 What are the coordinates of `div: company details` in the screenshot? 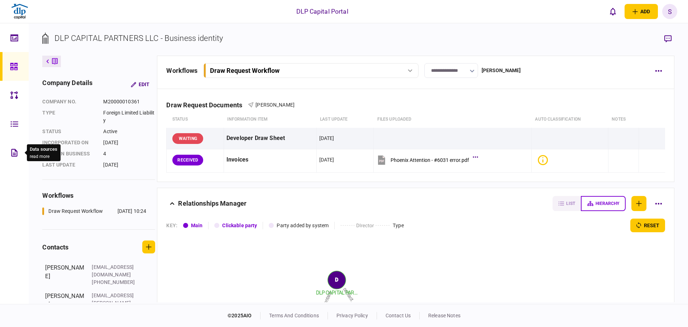 It's located at (67, 84).